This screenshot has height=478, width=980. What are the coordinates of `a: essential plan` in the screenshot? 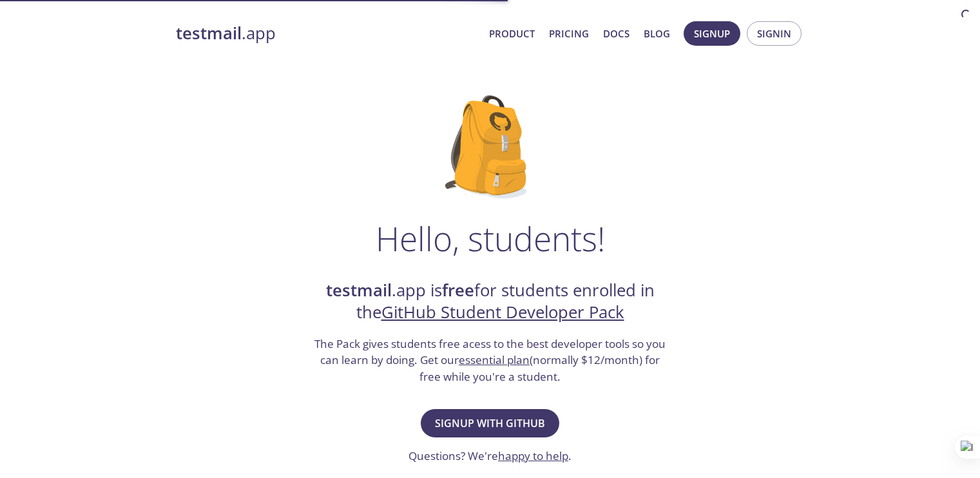 It's located at (494, 359).